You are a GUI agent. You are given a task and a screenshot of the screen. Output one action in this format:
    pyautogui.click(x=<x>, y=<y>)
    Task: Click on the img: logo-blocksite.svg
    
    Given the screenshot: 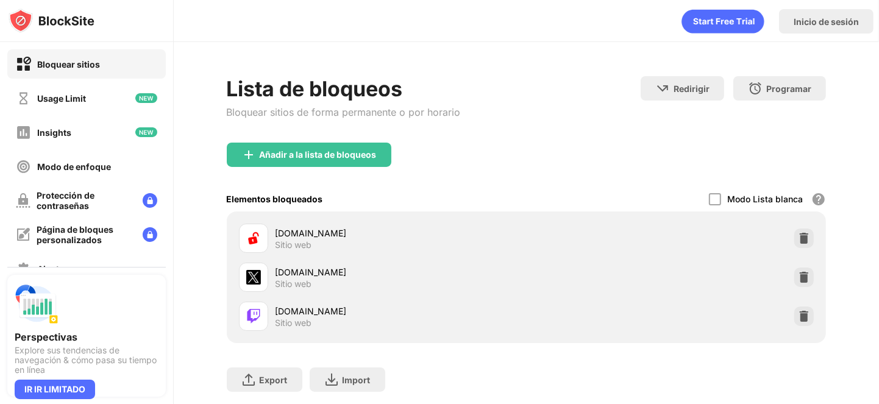 What is the action you would take?
    pyautogui.click(x=51, y=21)
    